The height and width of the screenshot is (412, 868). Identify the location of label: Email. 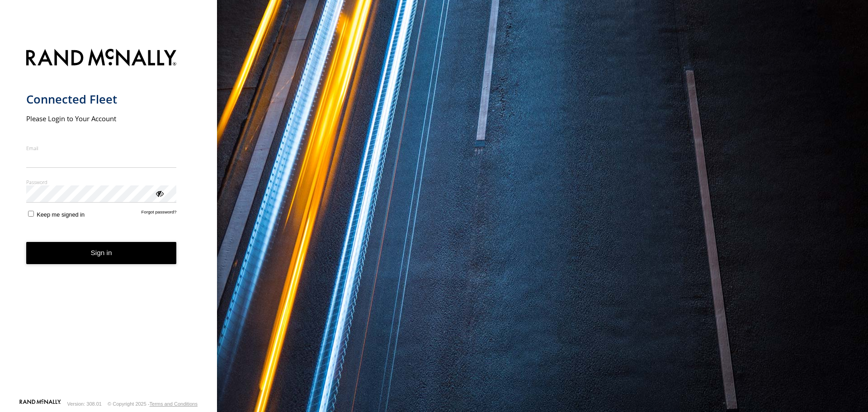
(101, 148).